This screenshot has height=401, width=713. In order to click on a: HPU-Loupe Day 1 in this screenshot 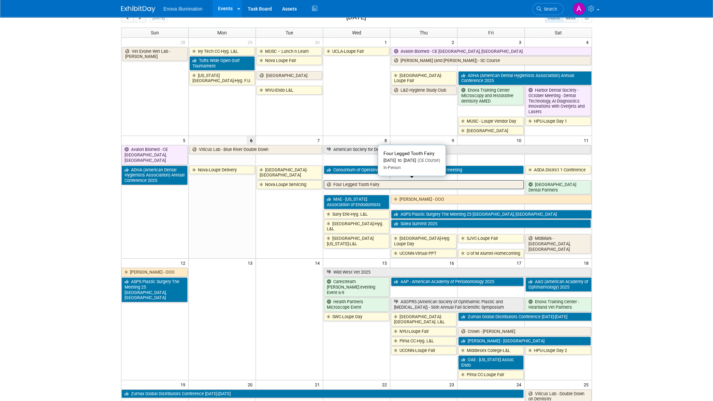, I will do `click(558, 121)`.